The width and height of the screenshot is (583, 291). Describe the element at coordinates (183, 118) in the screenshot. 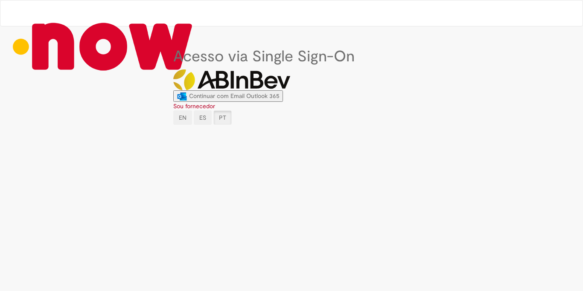

I see `button: EN` at that location.